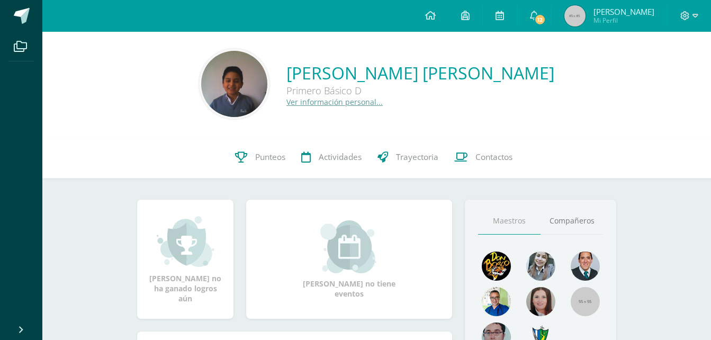  I want to click on img: event_small.png, so click(349, 247).